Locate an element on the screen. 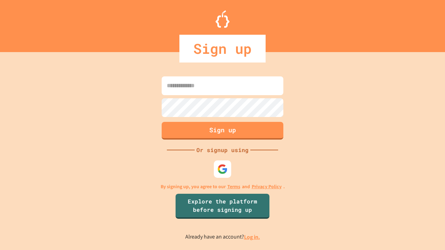  a: Explore the platform before signing up is located at coordinates (223, 207).